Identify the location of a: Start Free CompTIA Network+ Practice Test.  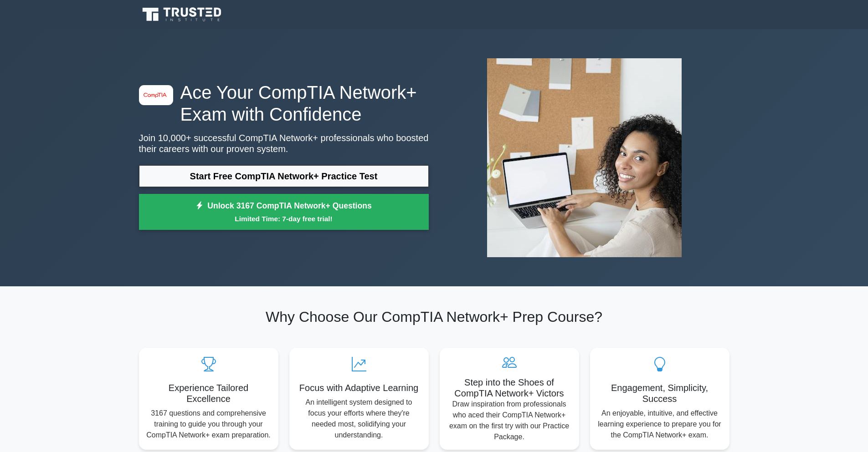
(284, 176).